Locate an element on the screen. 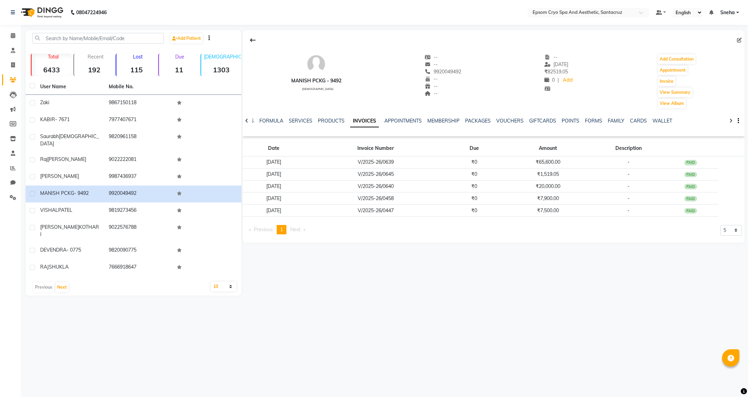 The height and width of the screenshot is (397, 748). p: Due is located at coordinates (180, 57).